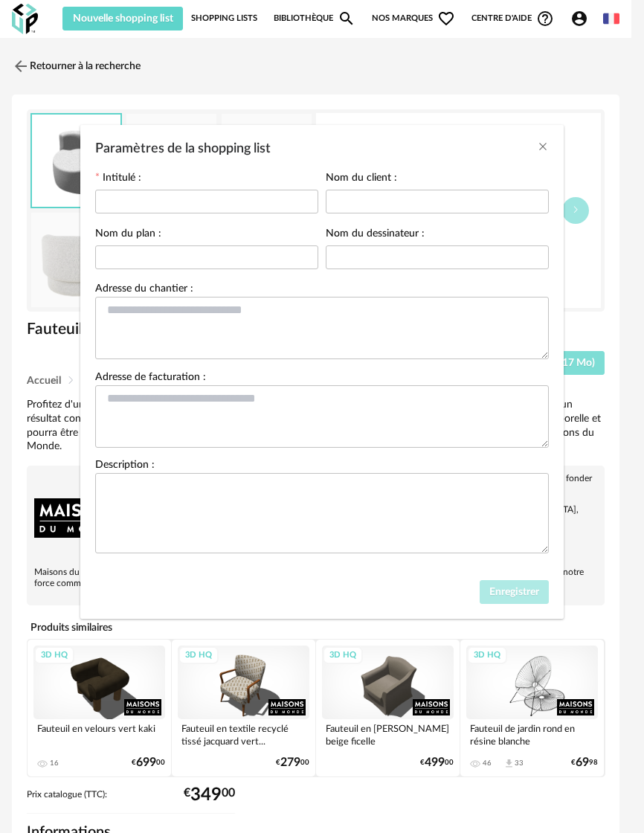  Describe the element at coordinates (144, 290) in the screenshot. I see `label: Adresse du chantier :` at that location.